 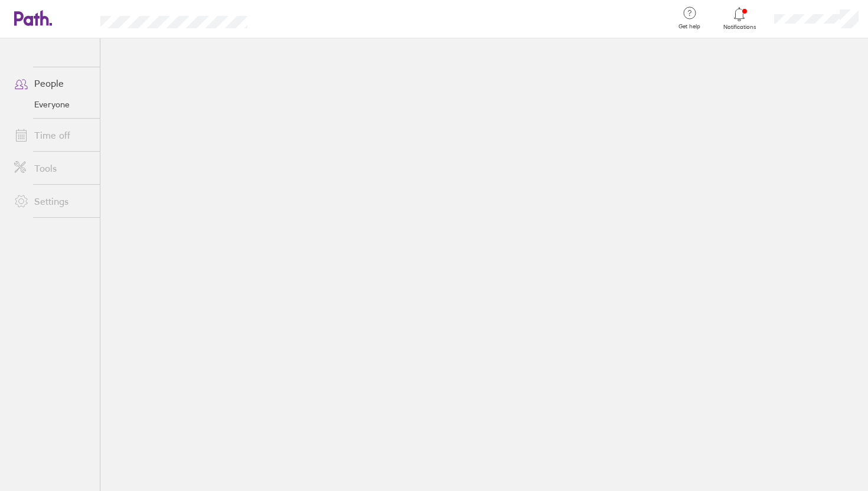 What do you see at coordinates (52, 168) in the screenshot?
I see `a: Tools` at bounding box center [52, 168].